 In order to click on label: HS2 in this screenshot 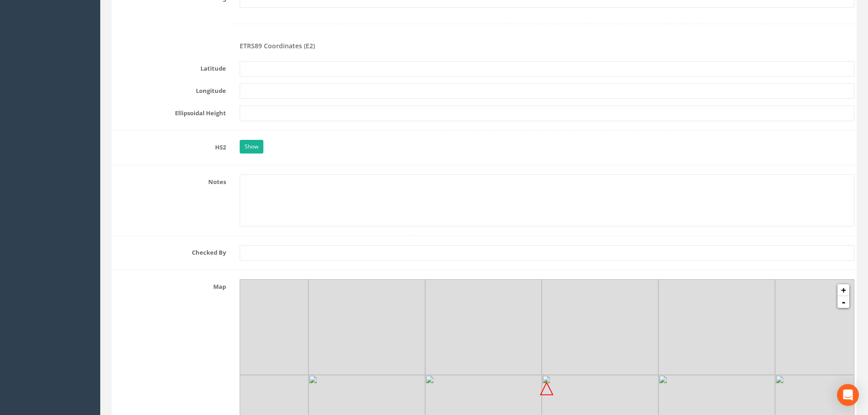, I will do `click(170, 146)`.